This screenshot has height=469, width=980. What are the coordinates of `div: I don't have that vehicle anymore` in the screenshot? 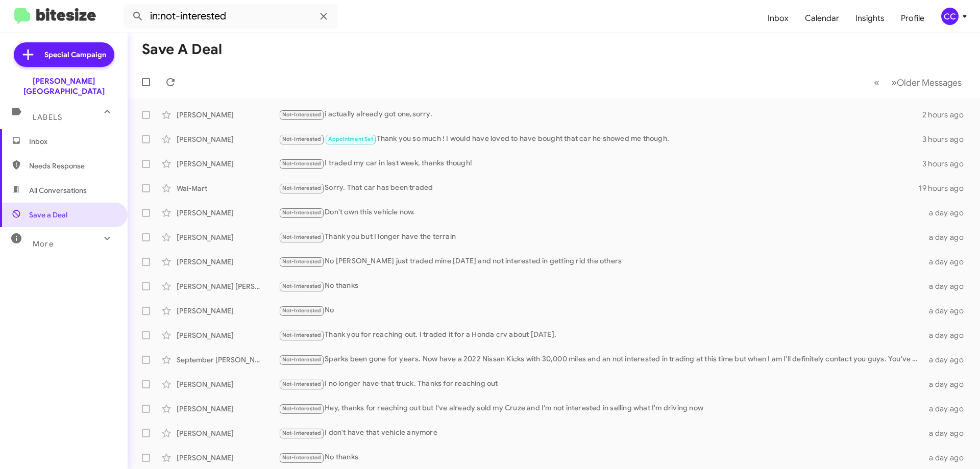 It's located at (601, 433).